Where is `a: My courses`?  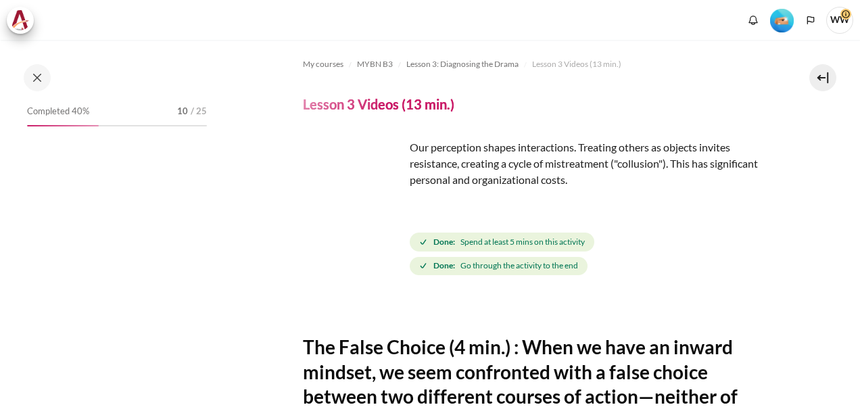
a: My courses is located at coordinates (323, 64).